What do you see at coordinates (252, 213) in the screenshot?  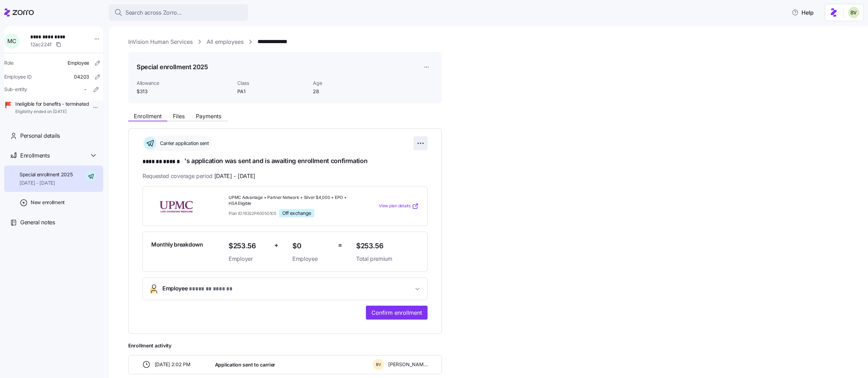 I see `span: Plan ID: 16322PA0050105` at bounding box center [252, 213].